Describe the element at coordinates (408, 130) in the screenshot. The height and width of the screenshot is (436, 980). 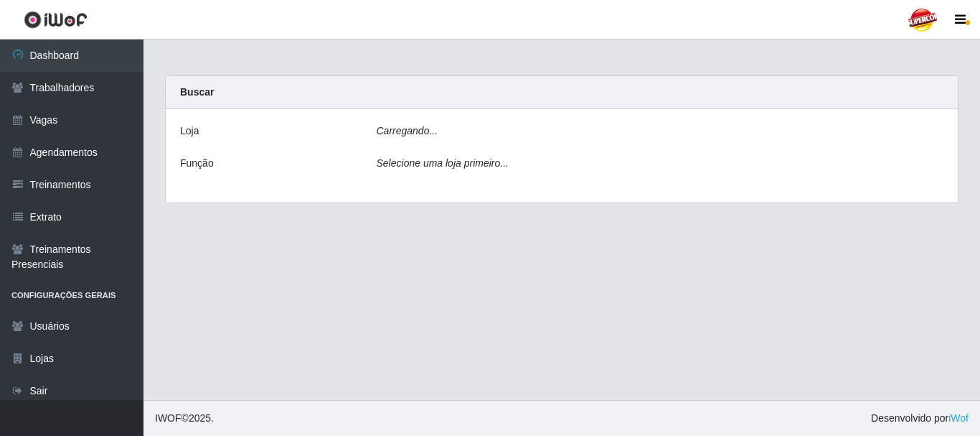
I see `i: Carregando...` at that location.